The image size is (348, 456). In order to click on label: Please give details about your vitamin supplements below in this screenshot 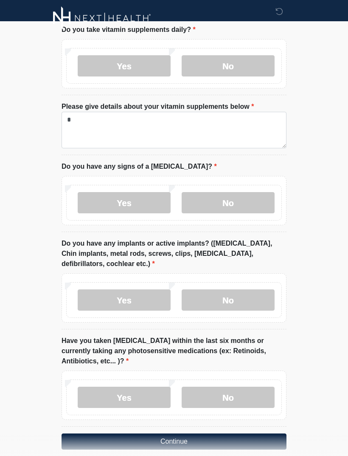, I will do `click(158, 107)`.